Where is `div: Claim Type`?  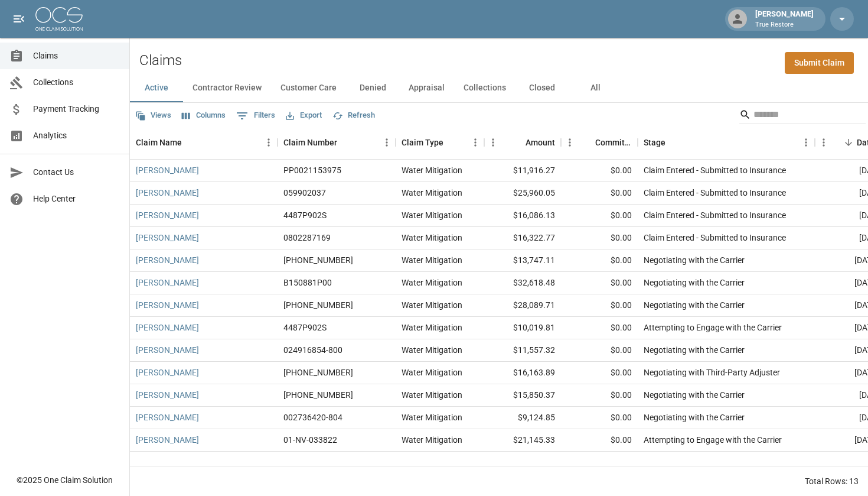
div: Claim Type is located at coordinates (422, 142).